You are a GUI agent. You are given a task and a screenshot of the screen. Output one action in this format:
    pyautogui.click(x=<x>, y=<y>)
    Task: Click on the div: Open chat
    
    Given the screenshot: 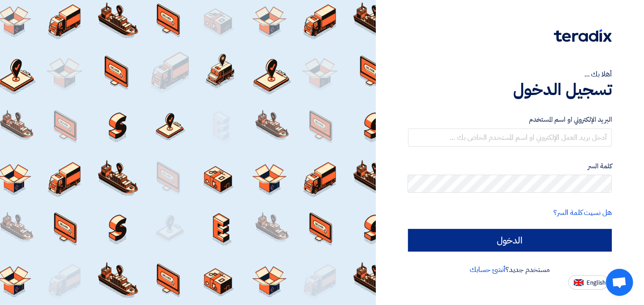 What is the action you would take?
    pyautogui.click(x=620, y=282)
    